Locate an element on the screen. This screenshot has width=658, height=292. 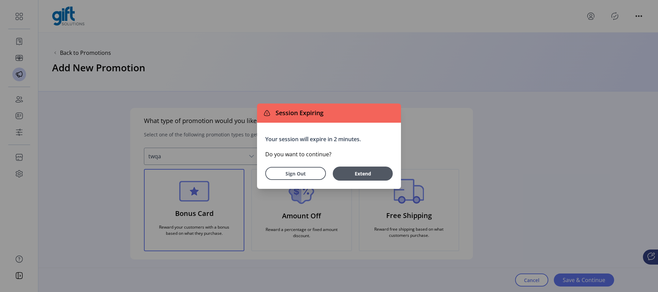
span: Sign Out is located at coordinates (296, 174).